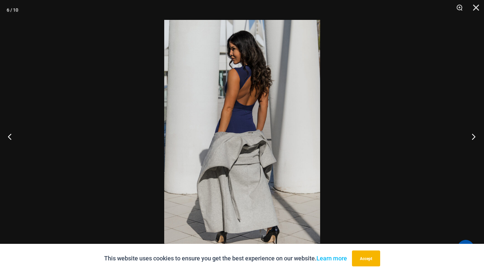 Image resolution: width=484 pixels, height=273 pixels. What do you see at coordinates (471, 137) in the screenshot?
I see `button: Next` at bounding box center [471, 137].